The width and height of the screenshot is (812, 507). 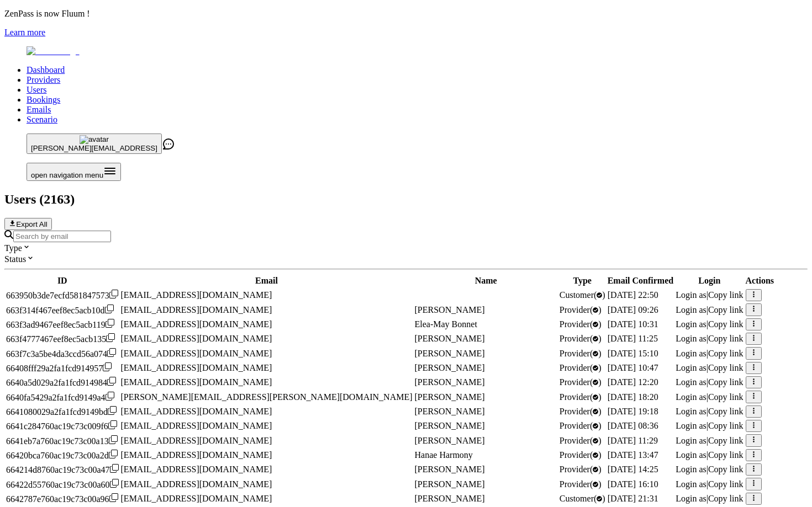 What do you see at coordinates (42, 119) in the screenshot?
I see `a: Scenario` at bounding box center [42, 119].